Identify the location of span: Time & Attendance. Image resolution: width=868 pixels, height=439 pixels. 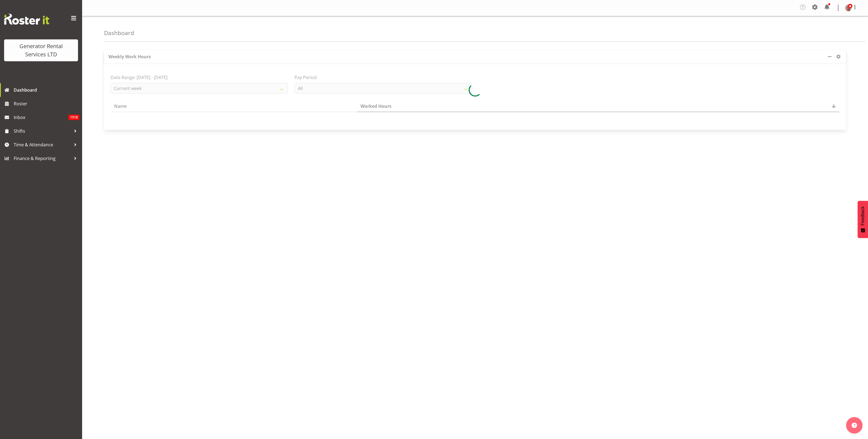
(43, 145).